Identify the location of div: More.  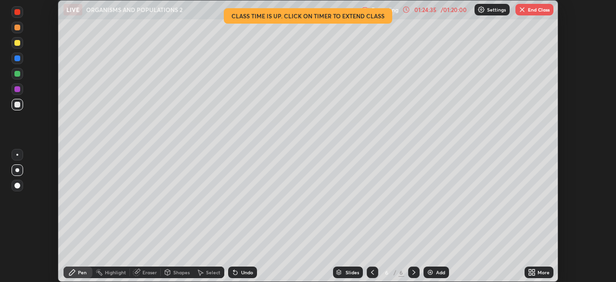
(544, 272).